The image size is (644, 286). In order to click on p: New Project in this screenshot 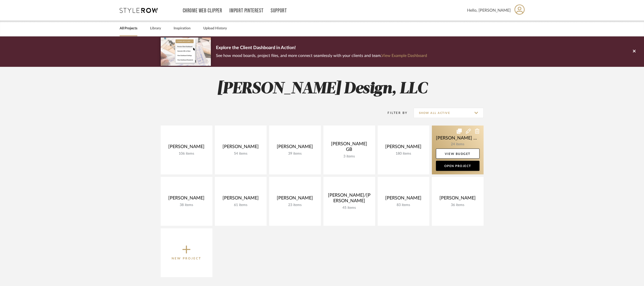, I will do `click(187, 259)`.